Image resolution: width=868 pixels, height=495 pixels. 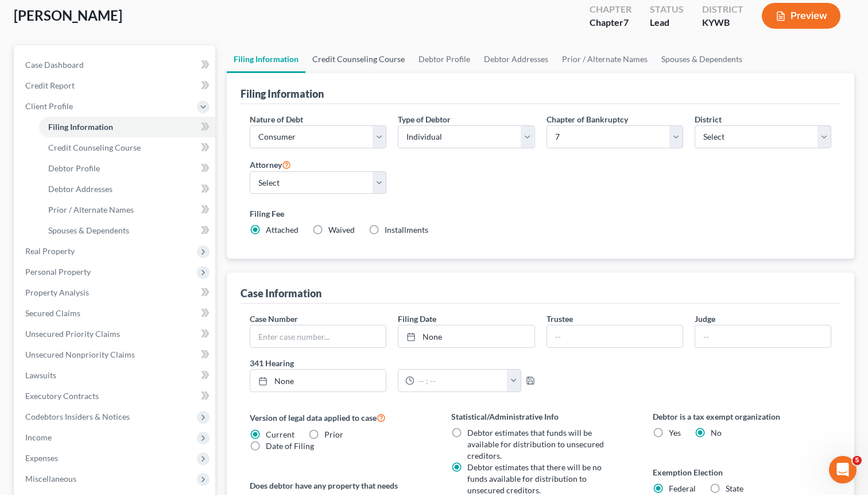 What do you see at coordinates (682, 488) in the screenshot?
I see `span: Federal` at bounding box center [682, 488].